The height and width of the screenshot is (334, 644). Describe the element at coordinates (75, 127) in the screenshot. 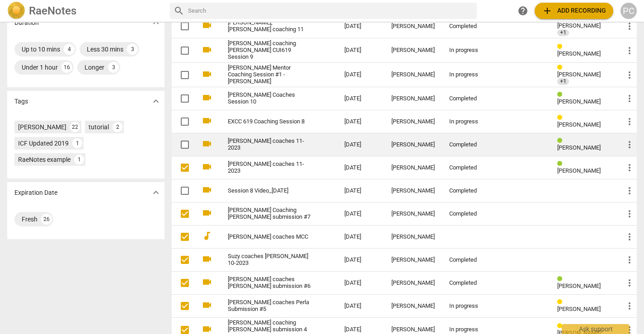

I see `div: 22` at that location.